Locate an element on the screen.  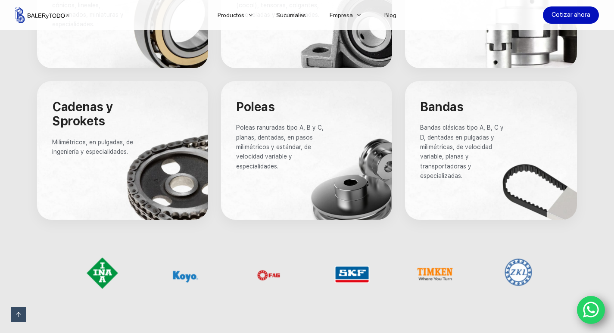
a: Ir arriba is located at coordinates (19, 315).